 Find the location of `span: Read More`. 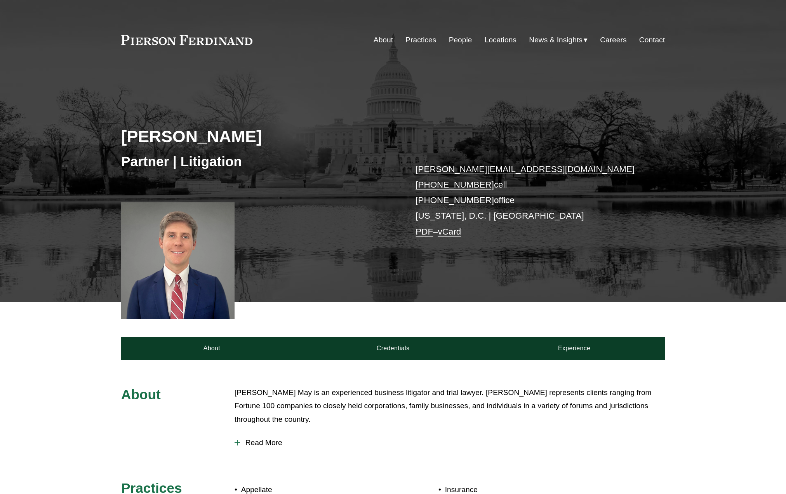

span: Read More is located at coordinates (452, 443).